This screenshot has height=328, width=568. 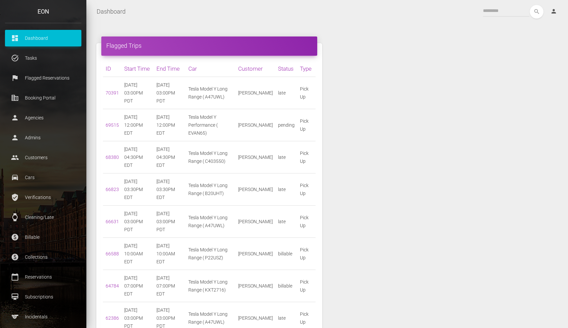 What do you see at coordinates (112, 222) in the screenshot?
I see `a: 66631` at bounding box center [112, 222].